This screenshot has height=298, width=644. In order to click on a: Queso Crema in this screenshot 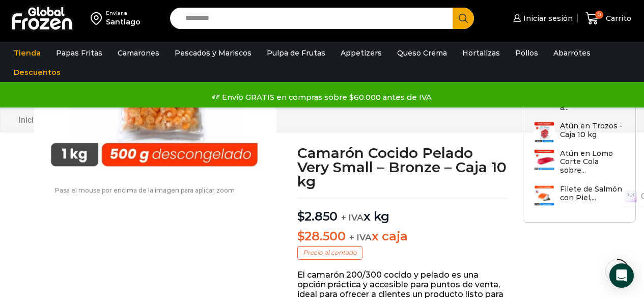, I will do `click(422, 53)`.